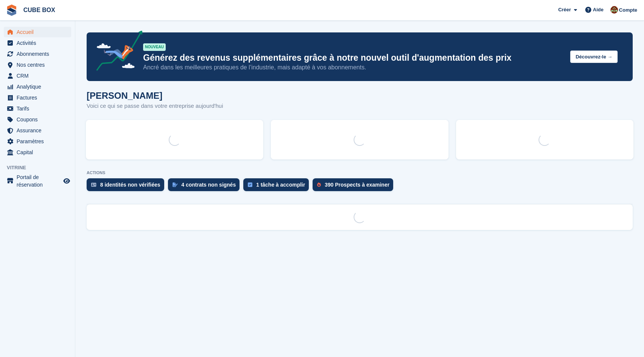 Image resolution: width=644 pixels, height=357 pixels. I want to click on span: Portail de réservation, so click(39, 181).